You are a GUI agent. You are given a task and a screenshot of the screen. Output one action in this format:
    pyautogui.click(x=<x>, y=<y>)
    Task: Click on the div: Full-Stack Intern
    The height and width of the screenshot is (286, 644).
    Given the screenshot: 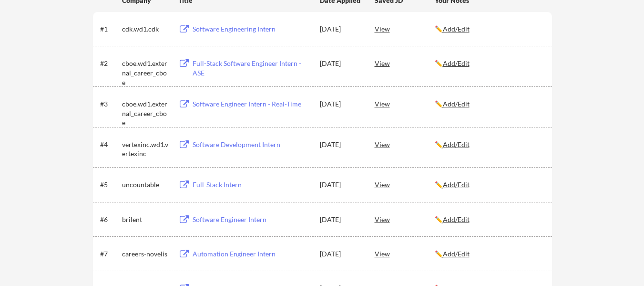 What is the action you would take?
    pyautogui.click(x=252, y=185)
    